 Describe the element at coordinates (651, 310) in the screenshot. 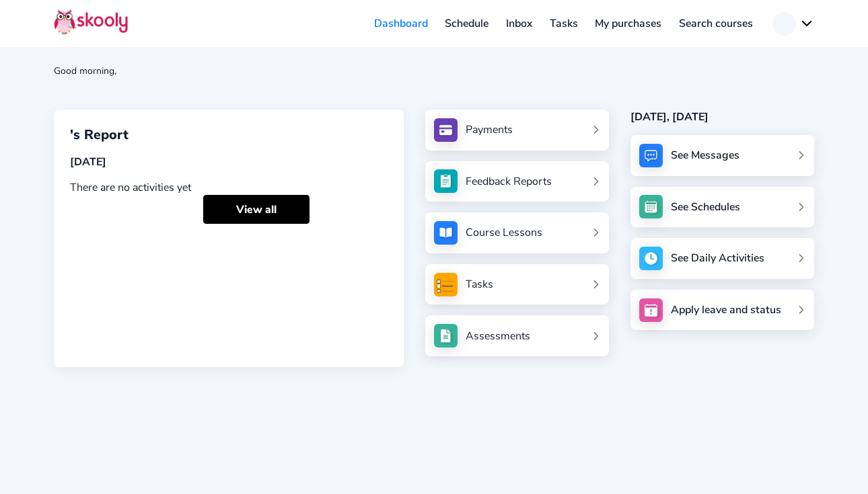

I see `img: apply_leave.jpg` at that location.